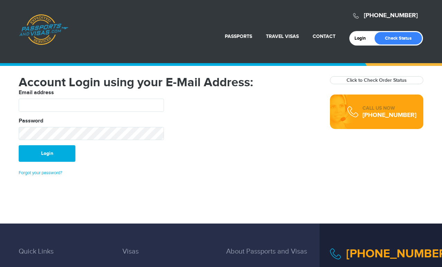 This screenshot has width=442, height=267. What do you see at coordinates (40, 173) in the screenshot?
I see `a: Forgot your password?` at bounding box center [40, 173].